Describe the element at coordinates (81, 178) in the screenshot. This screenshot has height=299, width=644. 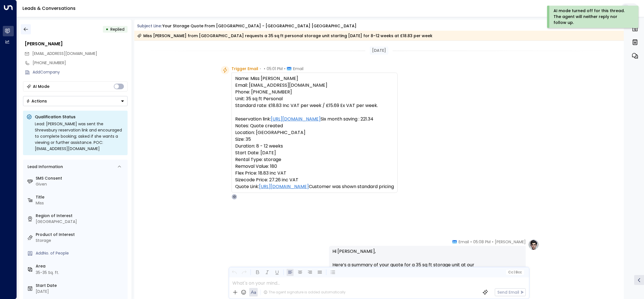
I see `label: SMS Consent` at that location.